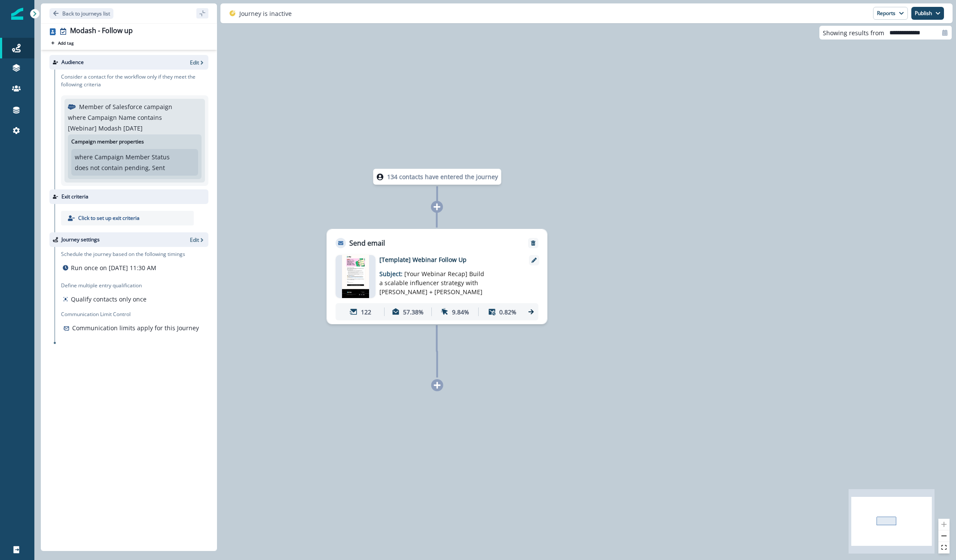 This screenshot has width=956, height=560. What do you see at coordinates (62, 43) in the screenshot?
I see `button: Add tag` at bounding box center [62, 43].